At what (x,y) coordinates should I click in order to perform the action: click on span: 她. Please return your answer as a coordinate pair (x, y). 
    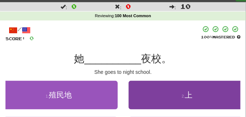
    Looking at the image, I should click on (80, 58).